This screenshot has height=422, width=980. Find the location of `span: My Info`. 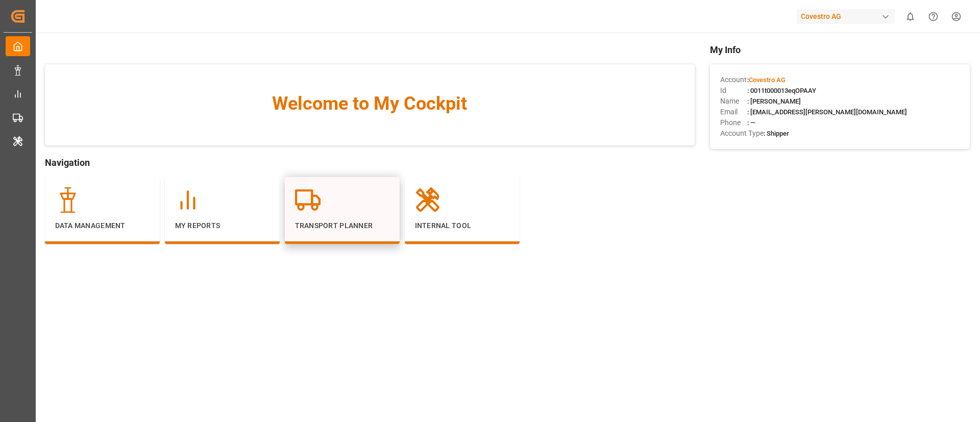

span: My Info is located at coordinates (839, 50).